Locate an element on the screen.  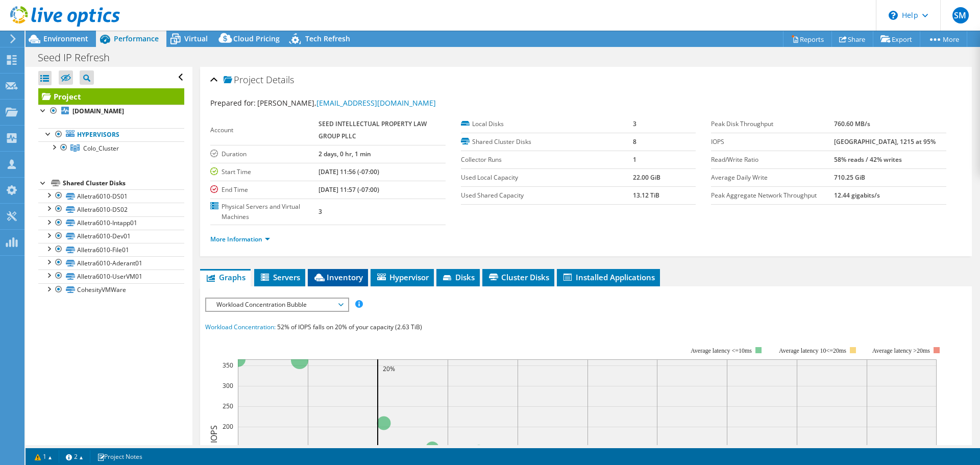
span: SM is located at coordinates (960, 15).